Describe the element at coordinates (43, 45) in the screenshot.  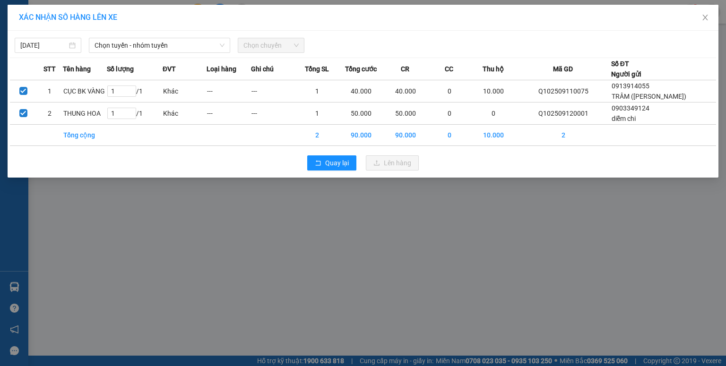
I see `input: 11/09/2025` at that location.